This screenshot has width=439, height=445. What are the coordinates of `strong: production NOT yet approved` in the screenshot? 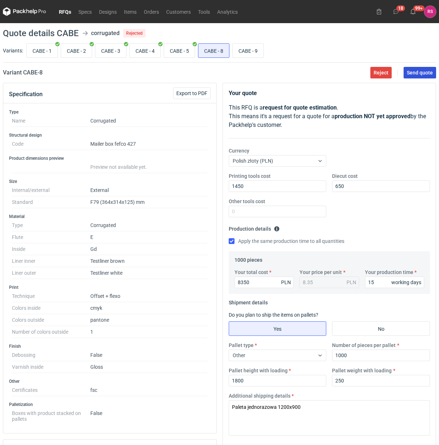 It's located at (372, 116).